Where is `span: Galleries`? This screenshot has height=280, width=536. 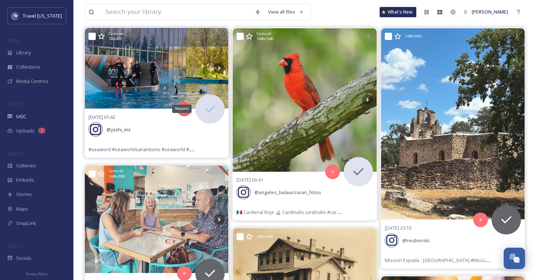
span: Galleries is located at coordinates (26, 166).